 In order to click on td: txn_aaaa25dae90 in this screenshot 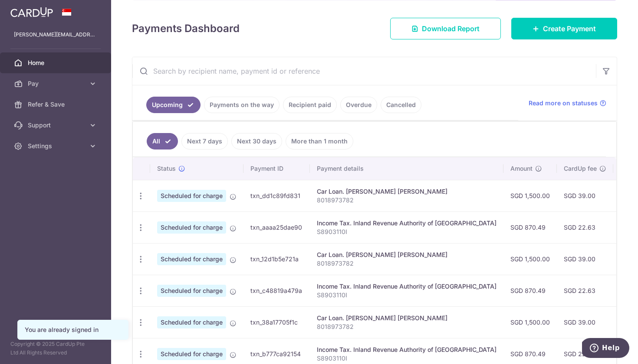, I will do `click(276, 227)`.